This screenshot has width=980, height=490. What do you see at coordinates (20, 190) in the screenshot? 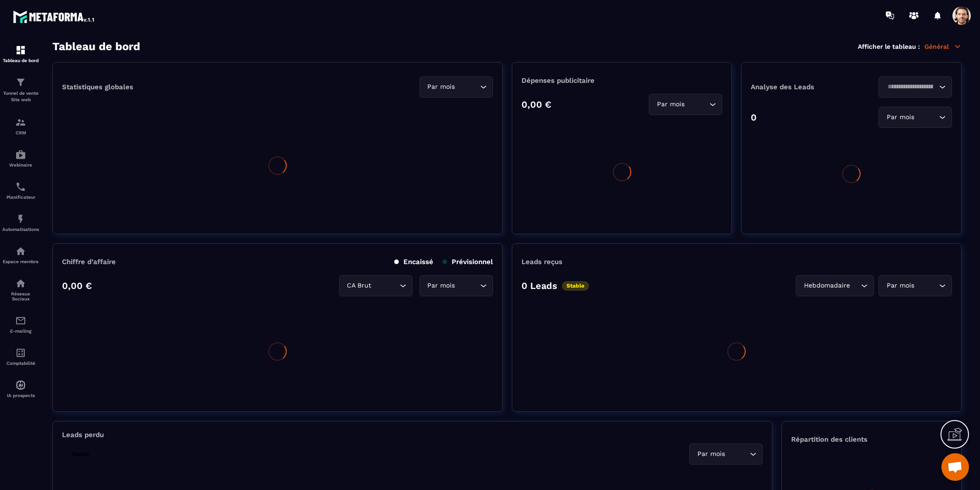
I see `a: schedulerschedulerPlanificateur` at bounding box center [20, 190].